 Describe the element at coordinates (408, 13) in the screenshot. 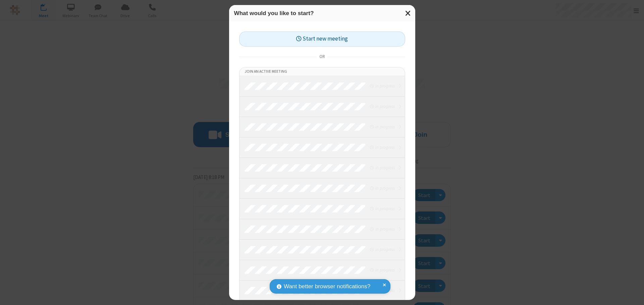

I see `button: Close modal` at that location.